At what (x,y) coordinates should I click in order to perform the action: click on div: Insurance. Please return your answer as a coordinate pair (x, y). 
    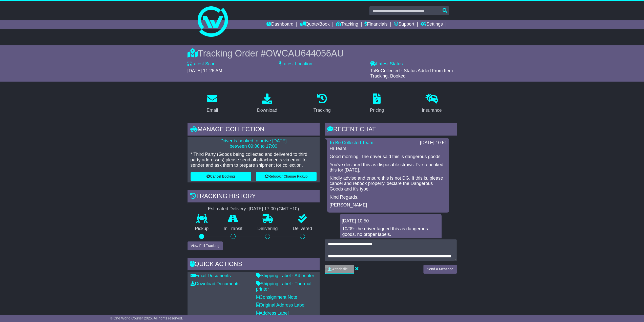
    Looking at the image, I should click on (432, 110).